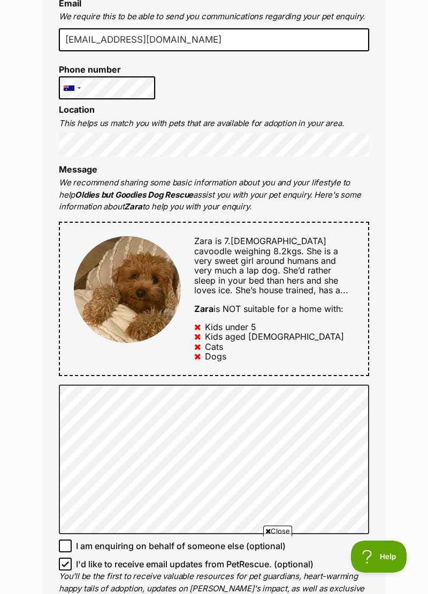  I want to click on p: We recommend sharing some basic information about you and your lifestyle to help assist you with ..., so click(214, 195).